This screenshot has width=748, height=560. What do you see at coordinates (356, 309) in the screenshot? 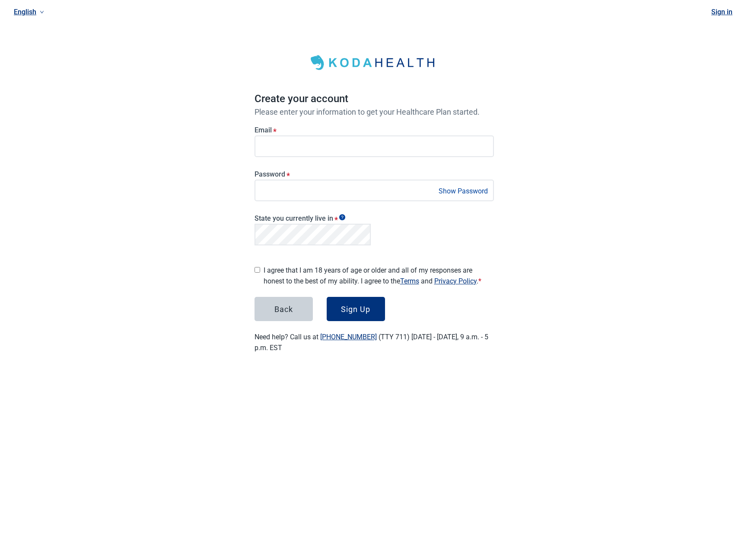
I see `button: Sign Up` at bounding box center [356, 309].